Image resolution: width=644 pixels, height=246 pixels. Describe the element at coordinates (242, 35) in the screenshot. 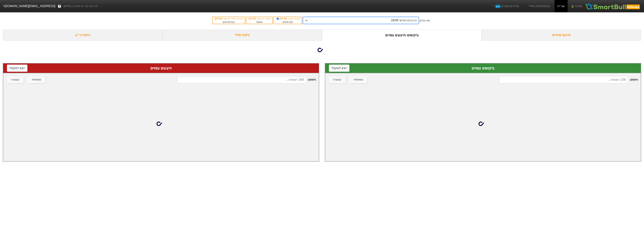

I see `div: ניתוח מדד` at that location.